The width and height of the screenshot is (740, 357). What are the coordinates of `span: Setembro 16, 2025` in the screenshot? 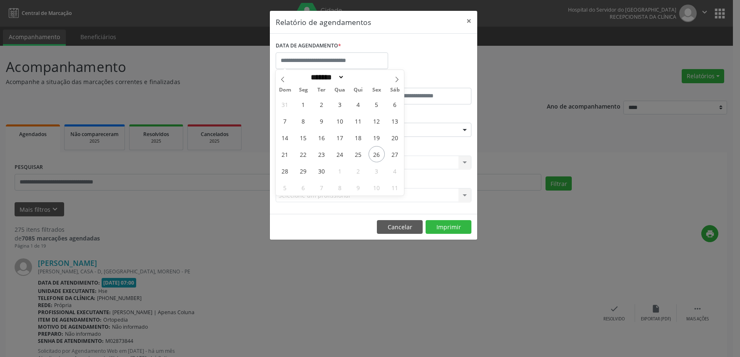 It's located at (322, 137).